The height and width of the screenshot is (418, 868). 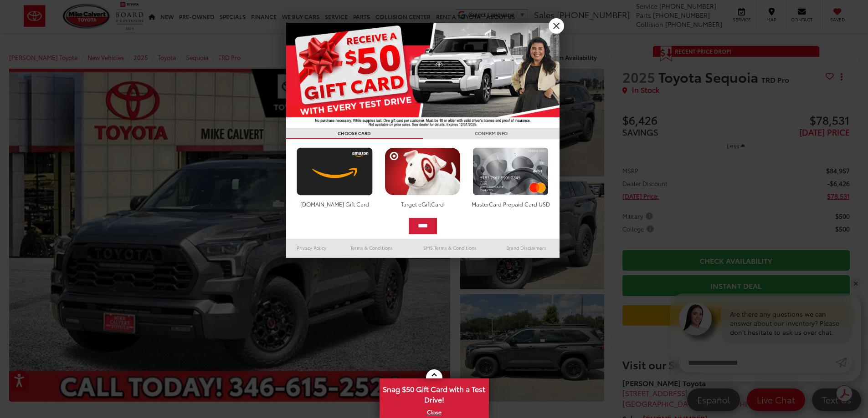 I want to click on h3: CONFIRM INFO, so click(x=491, y=133).